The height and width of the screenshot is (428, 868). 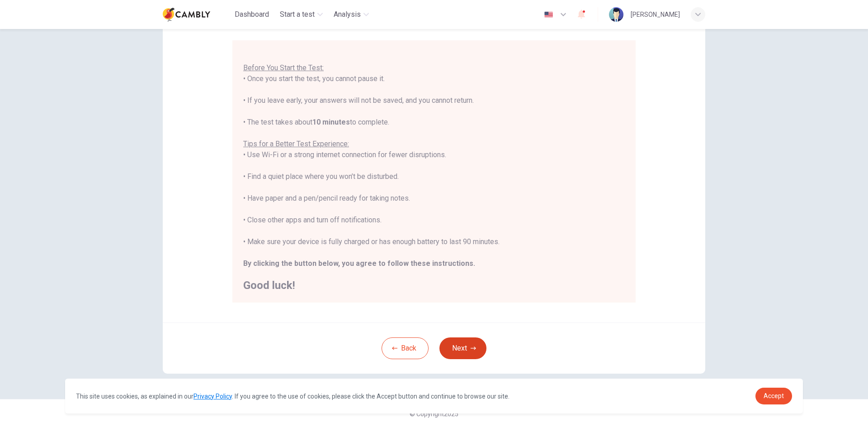 What do you see at coordinates (347, 14) in the screenshot?
I see `span: Analysis` at bounding box center [347, 14].